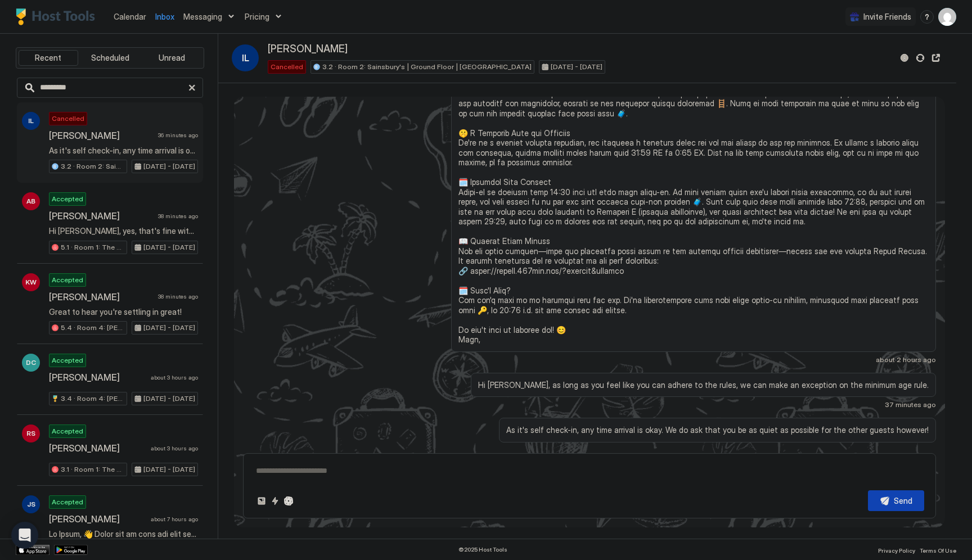 The image size is (972, 560). What do you see at coordinates (123, 312) in the screenshot?
I see `span: Great to hear you're settling in great!` at bounding box center [123, 312].